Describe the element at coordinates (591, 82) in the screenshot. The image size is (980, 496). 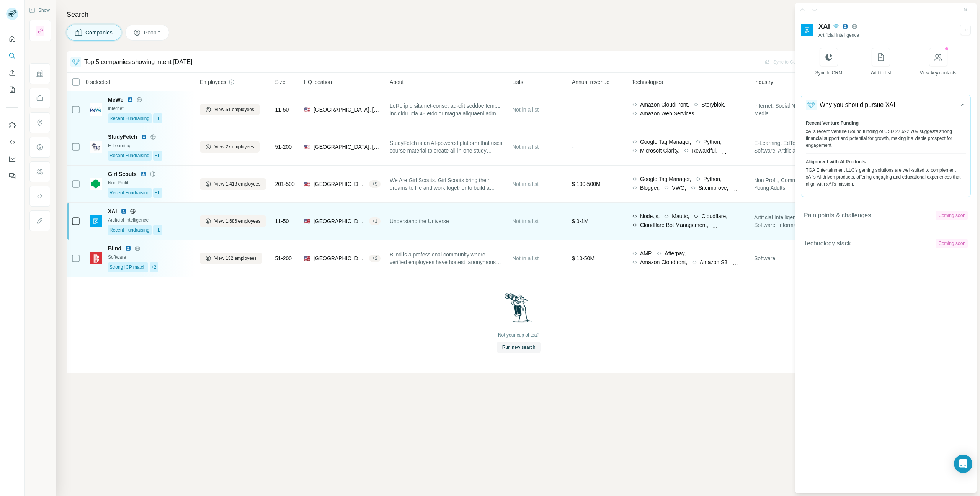
I see `span: Annual revenue` at that location.